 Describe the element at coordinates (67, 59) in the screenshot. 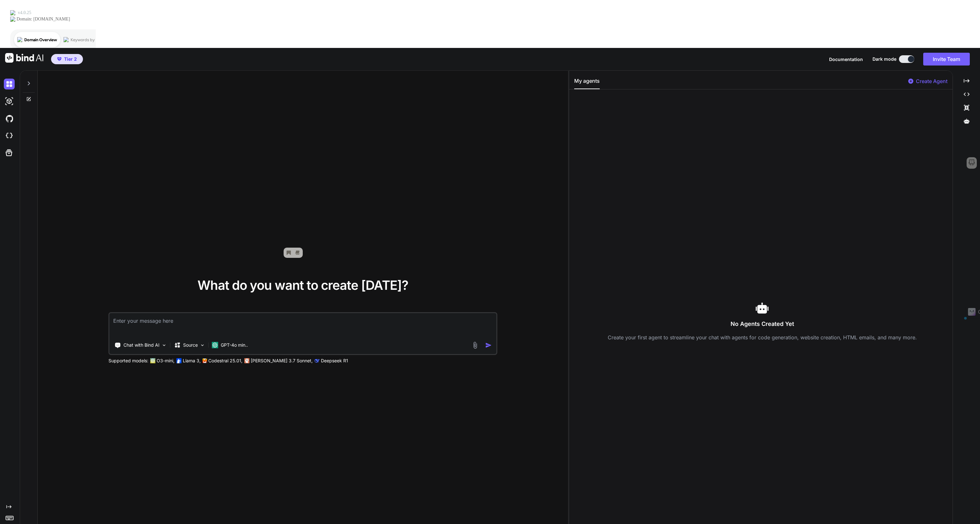

I see `button: premiumTier 2` at that location.